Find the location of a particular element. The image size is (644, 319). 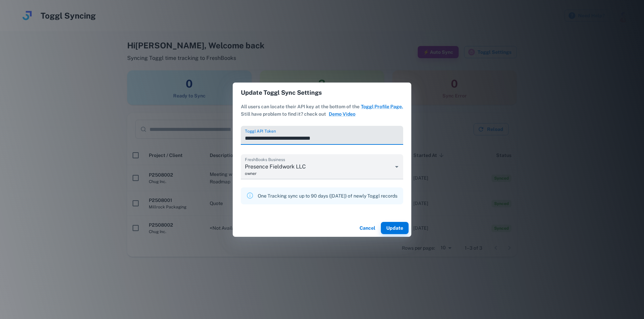

button: Update is located at coordinates (395, 228).